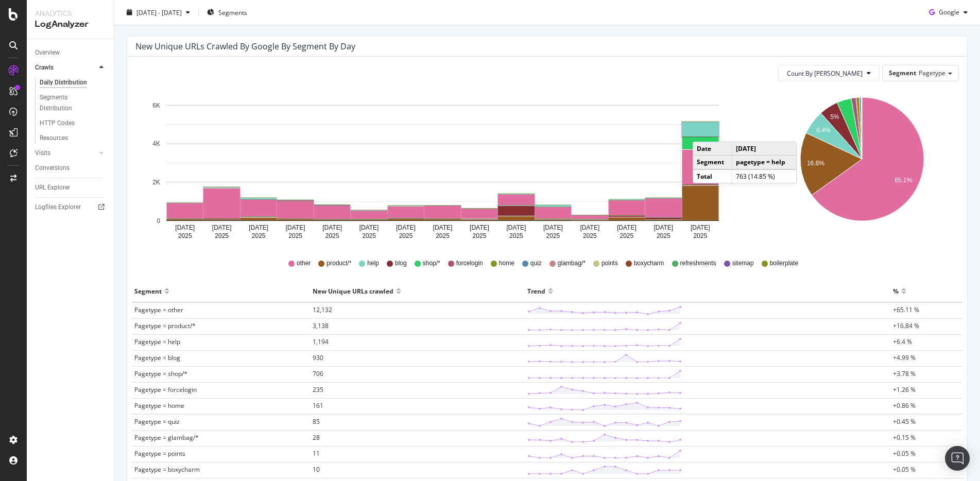  I want to click on span: +1.26 %, so click(904, 390).